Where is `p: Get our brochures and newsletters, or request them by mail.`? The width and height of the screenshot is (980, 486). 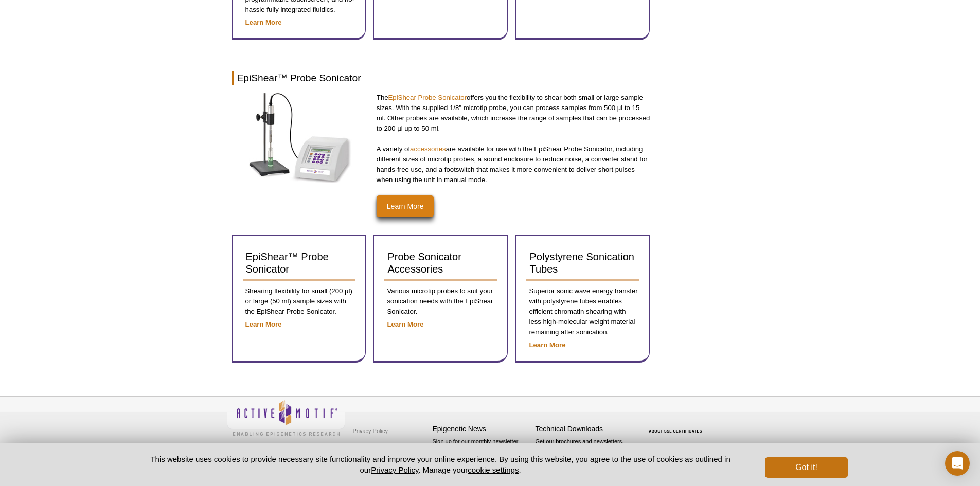
p: Get our brochures and newsletters, or request them by mail. is located at coordinates (584, 450).